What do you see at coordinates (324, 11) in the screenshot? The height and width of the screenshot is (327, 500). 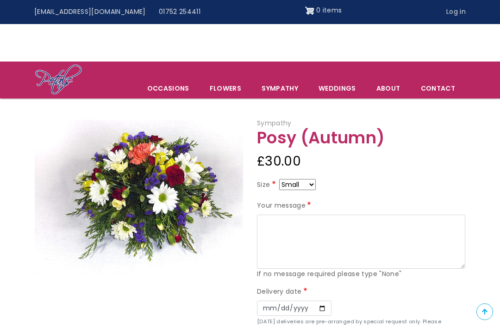 I see `a: Shopping cart 0 items` at bounding box center [324, 11].